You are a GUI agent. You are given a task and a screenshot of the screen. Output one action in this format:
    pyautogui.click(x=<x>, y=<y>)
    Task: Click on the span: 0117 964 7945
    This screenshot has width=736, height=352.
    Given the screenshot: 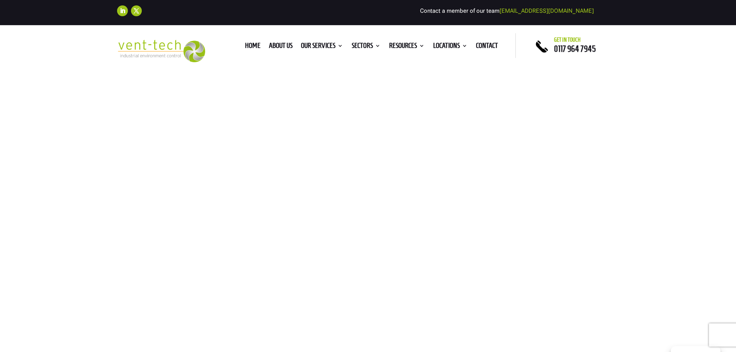 What is the action you would take?
    pyautogui.click(x=575, y=49)
    